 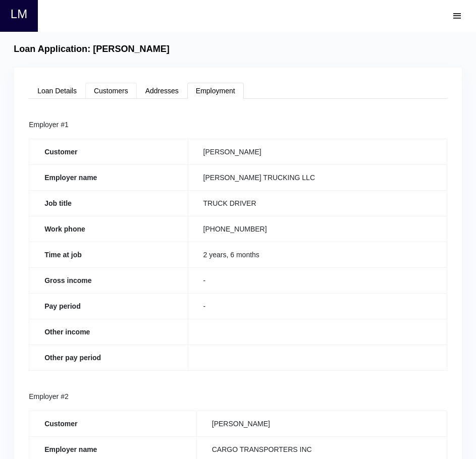 I want to click on th: Other income, so click(x=109, y=331).